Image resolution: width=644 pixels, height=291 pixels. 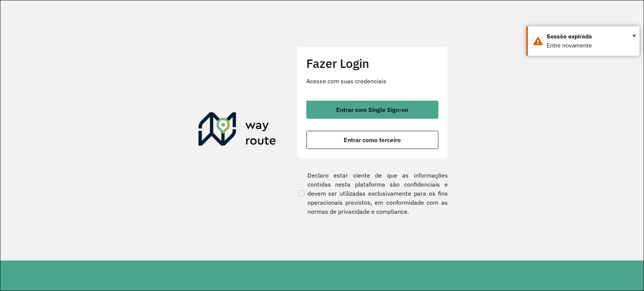 I want to click on div: Entre novamente, so click(x=590, y=46).